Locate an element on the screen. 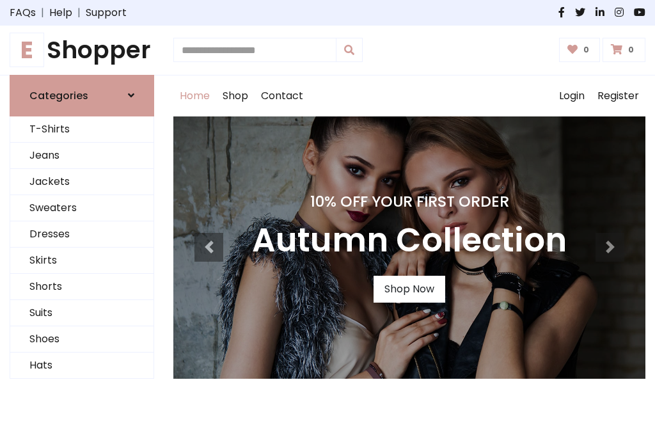 The width and height of the screenshot is (655, 421). a: Shop is located at coordinates (235, 96).